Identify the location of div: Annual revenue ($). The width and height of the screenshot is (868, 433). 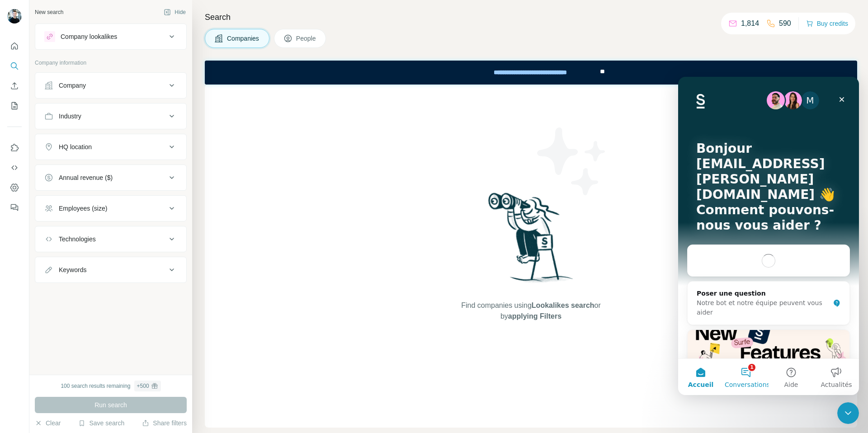
(85, 178).